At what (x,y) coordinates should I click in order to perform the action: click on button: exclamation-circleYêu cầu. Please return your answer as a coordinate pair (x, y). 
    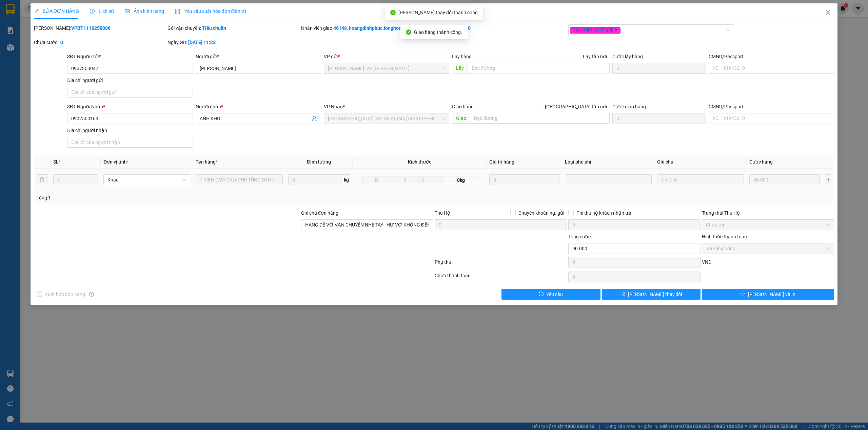
    Looking at the image, I should click on (551, 294).